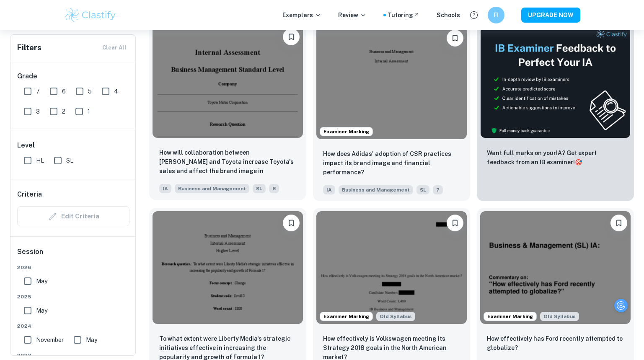 Image resolution: width=644 pixels, height=360 pixels. What do you see at coordinates (91, 15) in the screenshot?
I see `a: Clastify logo` at bounding box center [91, 15].